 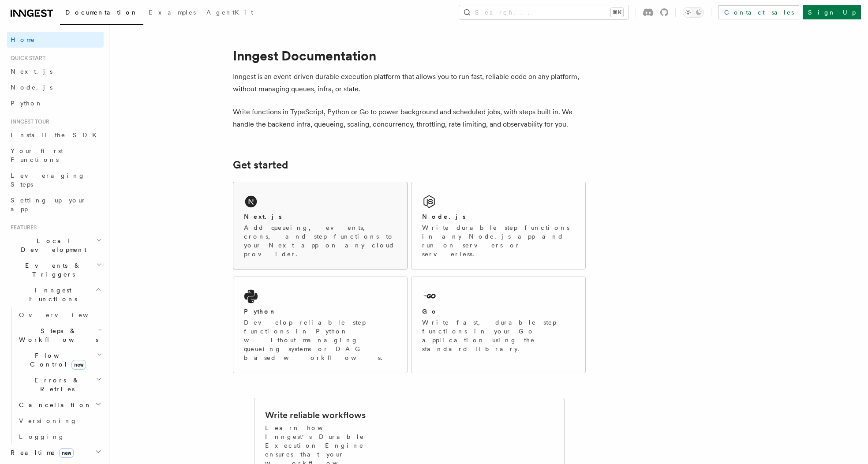 I want to click on a: Install the SDK, so click(x=55, y=135).